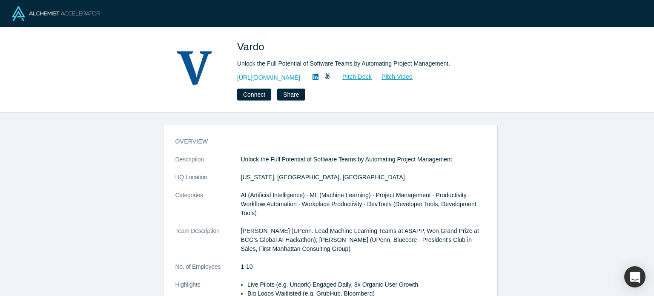 This screenshot has height=296, width=654. What do you see at coordinates (291, 94) in the screenshot?
I see `button: Share` at bounding box center [291, 94].